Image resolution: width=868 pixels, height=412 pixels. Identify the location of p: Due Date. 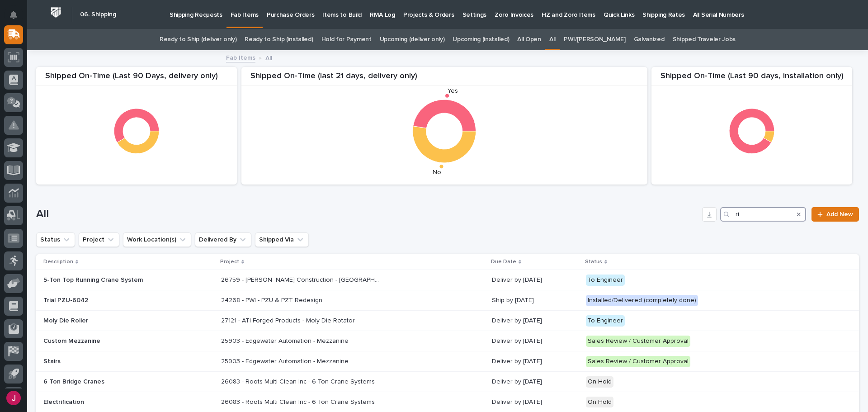
(504, 262).